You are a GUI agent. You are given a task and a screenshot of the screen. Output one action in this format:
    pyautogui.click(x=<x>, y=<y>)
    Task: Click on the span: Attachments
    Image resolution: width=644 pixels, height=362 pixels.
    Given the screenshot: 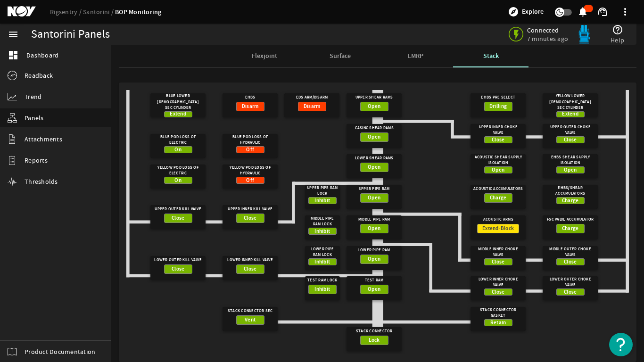 What is the action you would take?
    pyautogui.click(x=44, y=139)
    